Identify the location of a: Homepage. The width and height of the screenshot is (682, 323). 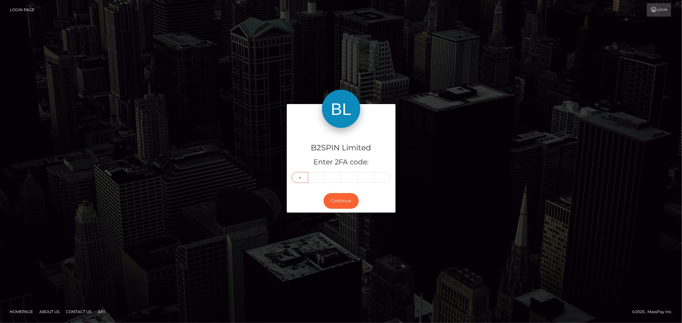
(21, 312).